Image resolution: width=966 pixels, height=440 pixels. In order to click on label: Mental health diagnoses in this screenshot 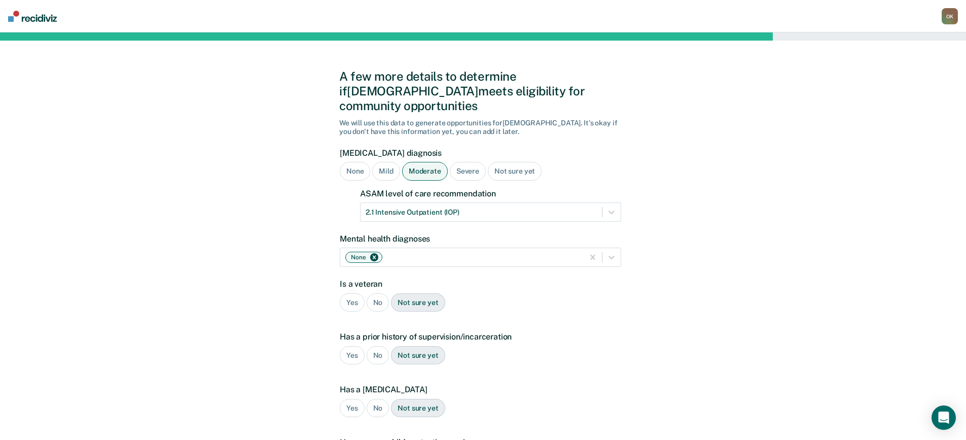, I will do `click(480, 238)`.